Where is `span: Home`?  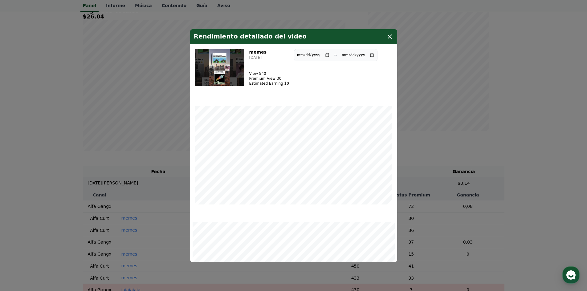 span: Home is located at coordinates (21, 207).